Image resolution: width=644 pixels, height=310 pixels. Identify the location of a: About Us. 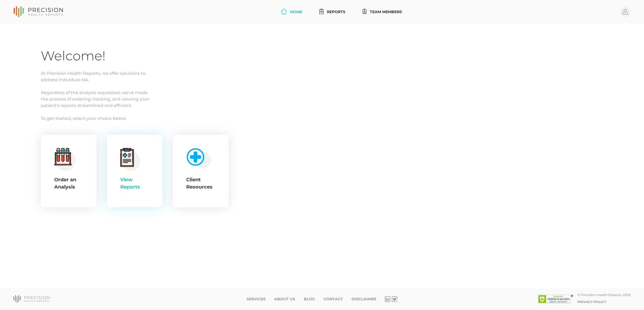
(285, 299).